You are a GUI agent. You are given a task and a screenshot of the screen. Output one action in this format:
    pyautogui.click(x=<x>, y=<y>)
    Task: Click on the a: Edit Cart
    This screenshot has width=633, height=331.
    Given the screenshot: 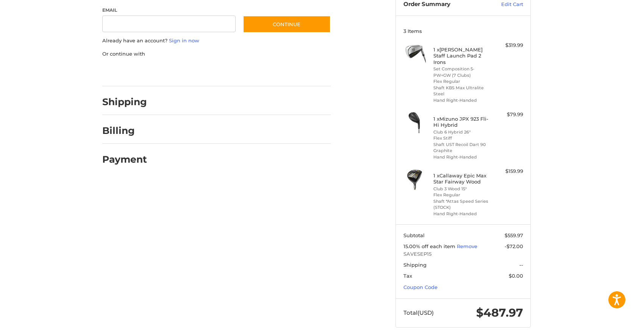 What is the action you would take?
    pyautogui.click(x=504, y=5)
    